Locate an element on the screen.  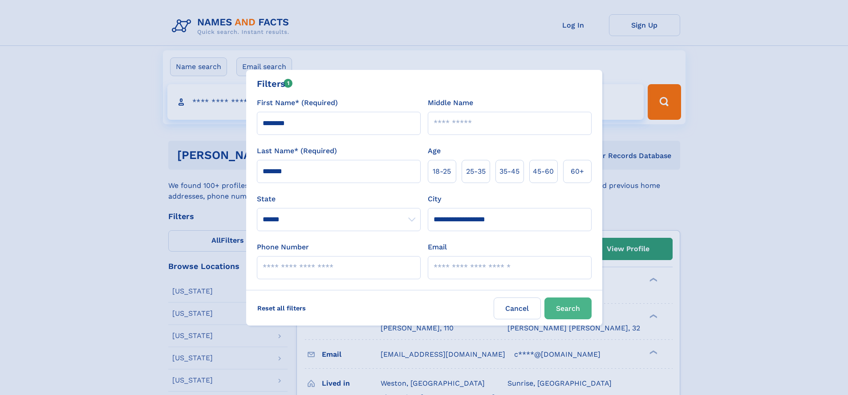
label: Email is located at coordinates (437, 247).